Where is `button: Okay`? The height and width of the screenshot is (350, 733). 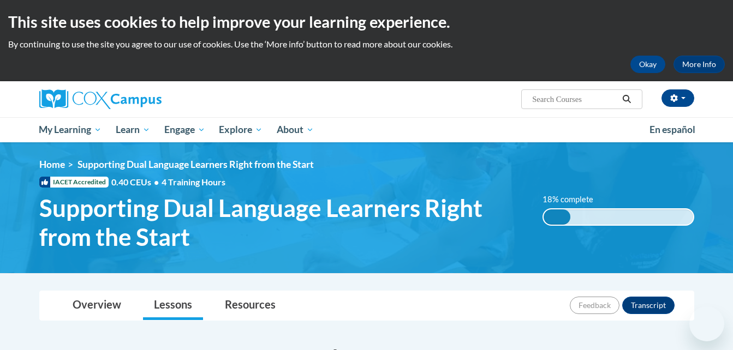 button: Okay is located at coordinates (648, 64).